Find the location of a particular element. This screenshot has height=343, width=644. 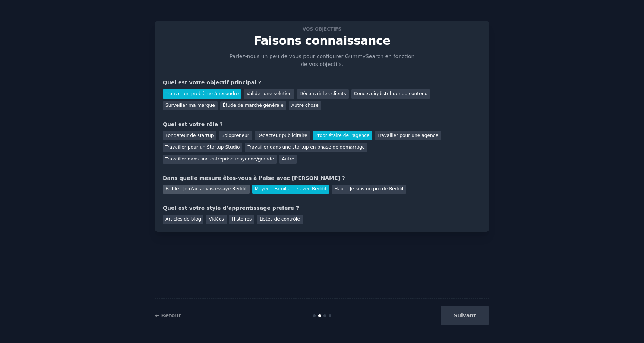

font: Autre is located at coordinates (288, 159).